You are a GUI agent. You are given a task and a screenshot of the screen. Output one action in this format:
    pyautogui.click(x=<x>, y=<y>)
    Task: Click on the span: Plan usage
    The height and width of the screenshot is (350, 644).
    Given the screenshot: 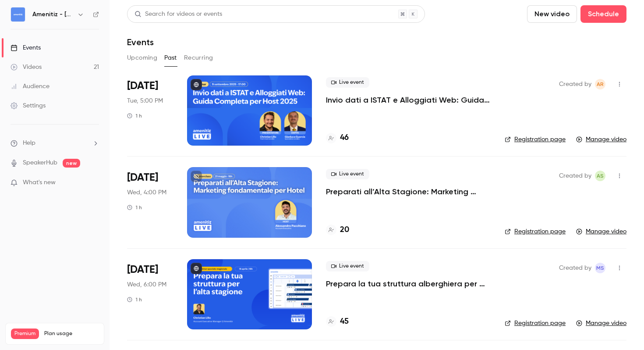 What is the action you would take?
    pyautogui.click(x=71, y=334)
    